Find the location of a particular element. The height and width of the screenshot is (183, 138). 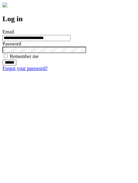

a: Forgot your password? is located at coordinates (25, 68).